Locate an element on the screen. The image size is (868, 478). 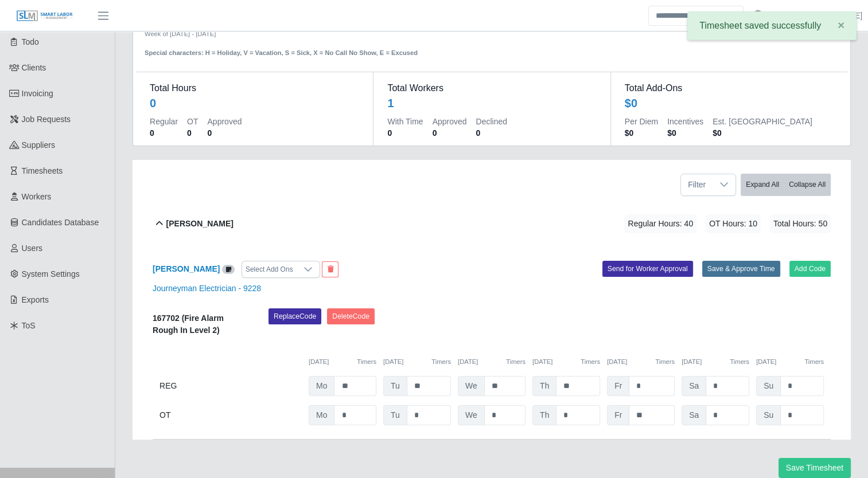
dt: Declined is located at coordinates (491, 122).